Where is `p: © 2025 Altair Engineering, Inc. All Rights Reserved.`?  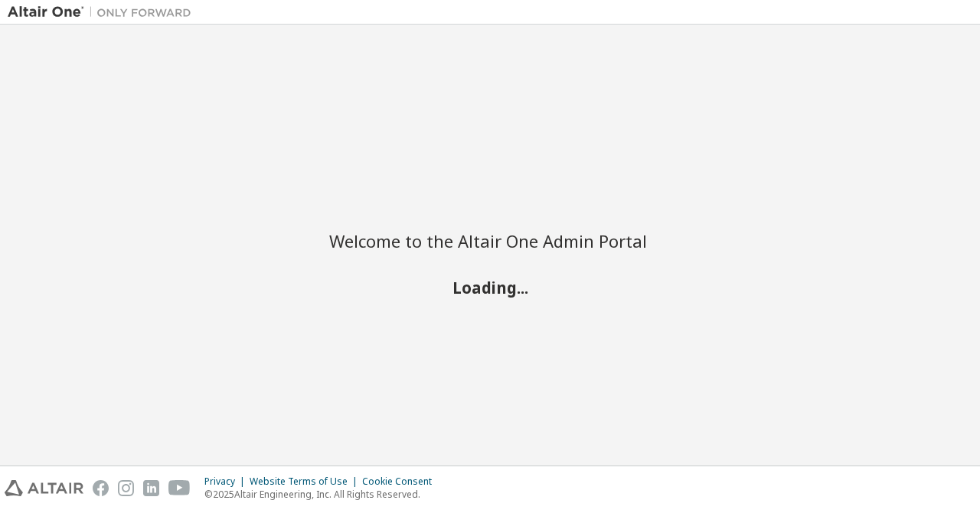 p: © 2025 Altair Engineering, Inc. All Rights Reserved. is located at coordinates (323, 493).